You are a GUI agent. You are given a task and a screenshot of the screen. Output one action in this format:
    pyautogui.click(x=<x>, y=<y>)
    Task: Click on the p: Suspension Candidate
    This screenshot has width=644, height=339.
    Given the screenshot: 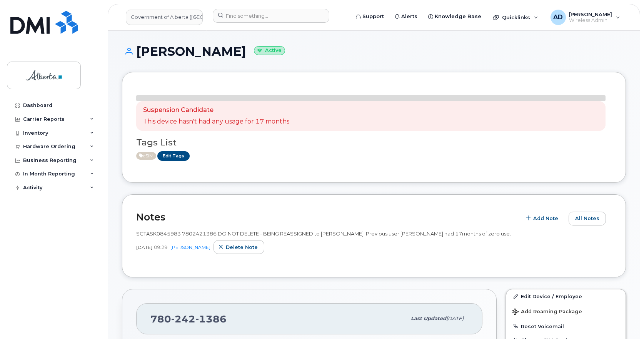 What is the action you would take?
    pyautogui.click(x=216, y=110)
    